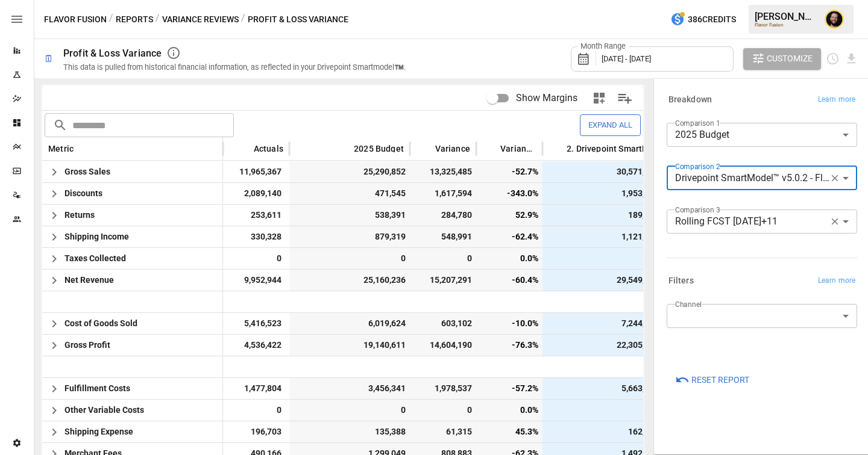 The height and width of the screenshot is (455, 868). I want to click on span: 7,244,156, so click(604, 323).